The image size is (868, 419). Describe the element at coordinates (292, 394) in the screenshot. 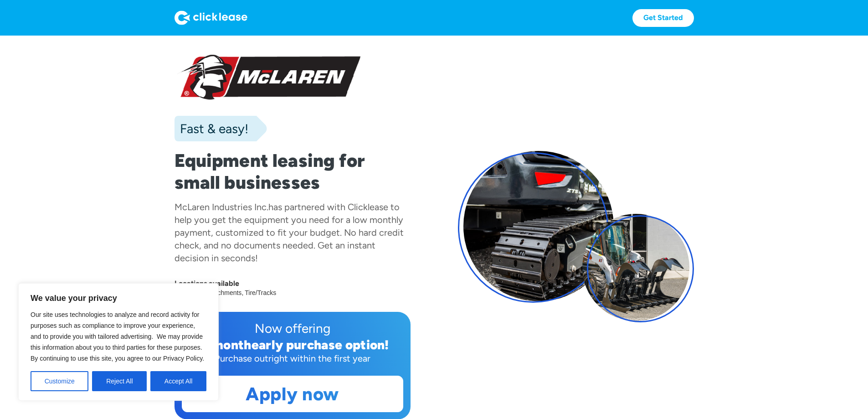

I see `a: Apply now` at that location.